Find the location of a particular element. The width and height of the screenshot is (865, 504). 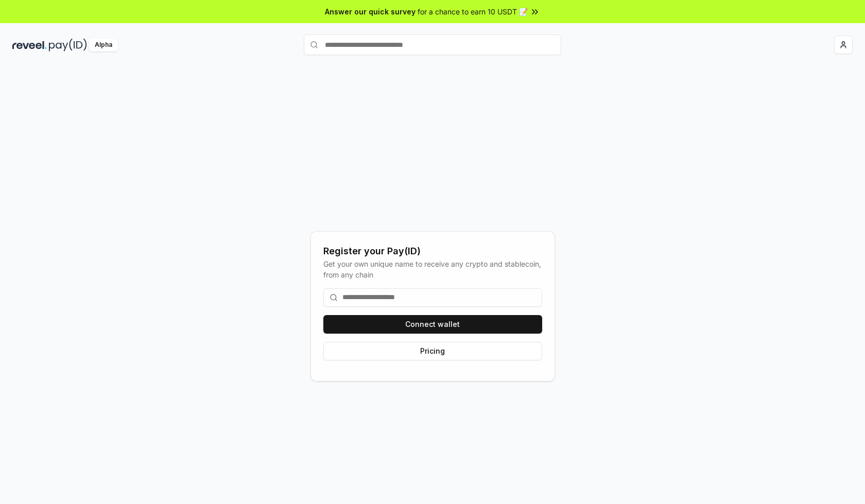

span: for a chance to earn 10 USDT 📝 is located at coordinates (473, 11).